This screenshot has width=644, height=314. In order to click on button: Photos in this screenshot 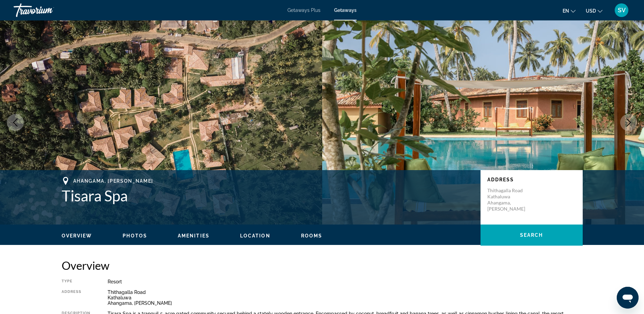, I will do `click(134, 236)`.